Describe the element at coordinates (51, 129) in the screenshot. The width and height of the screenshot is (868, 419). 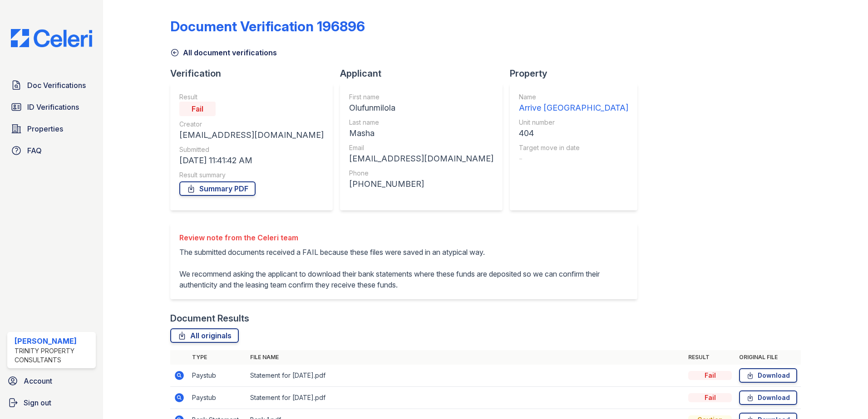
I see `a: Properties` at that location.